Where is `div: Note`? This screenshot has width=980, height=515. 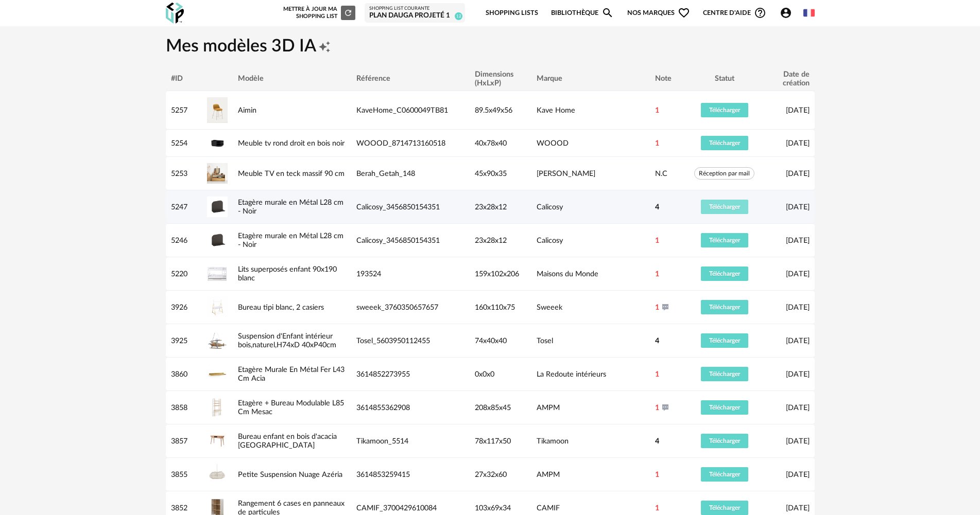
div: Note is located at coordinates (668, 78).